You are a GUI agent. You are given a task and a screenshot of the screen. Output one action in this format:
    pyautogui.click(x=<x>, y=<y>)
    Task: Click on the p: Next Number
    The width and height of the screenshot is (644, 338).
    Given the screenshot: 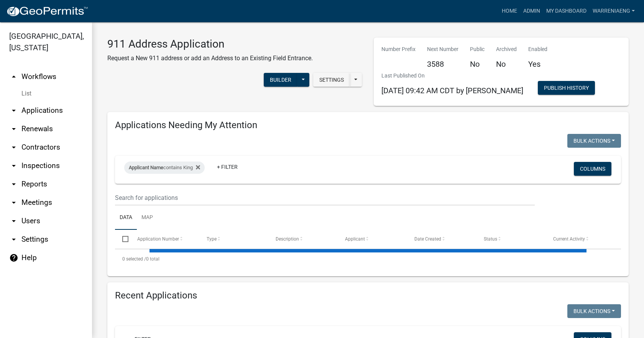 What is the action you would take?
    pyautogui.click(x=443, y=49)
    